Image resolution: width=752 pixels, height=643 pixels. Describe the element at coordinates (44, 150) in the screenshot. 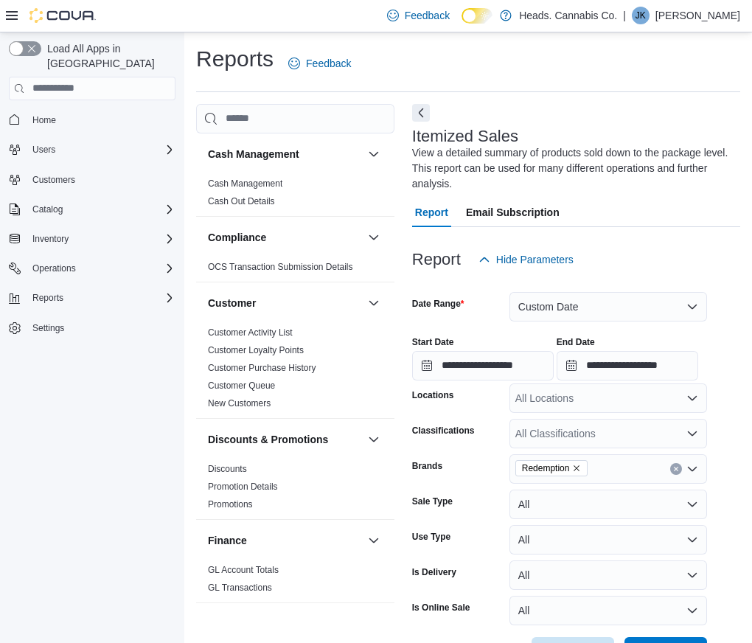

I see `span: Users` at that location.